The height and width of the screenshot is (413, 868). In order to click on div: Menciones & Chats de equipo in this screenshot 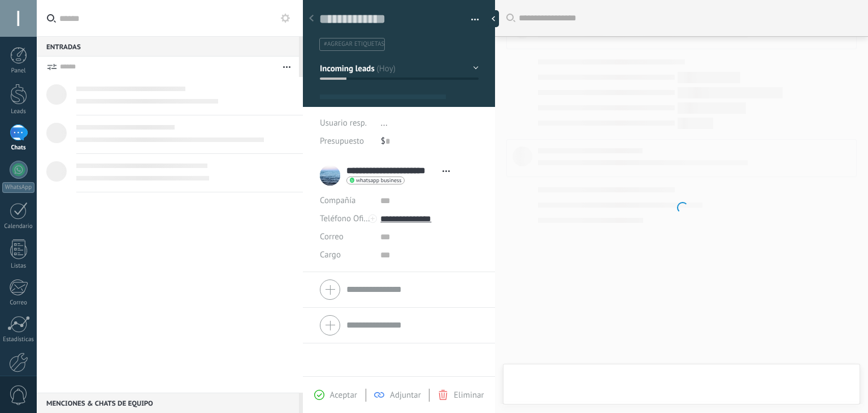, I will do `click(168, 402)`.